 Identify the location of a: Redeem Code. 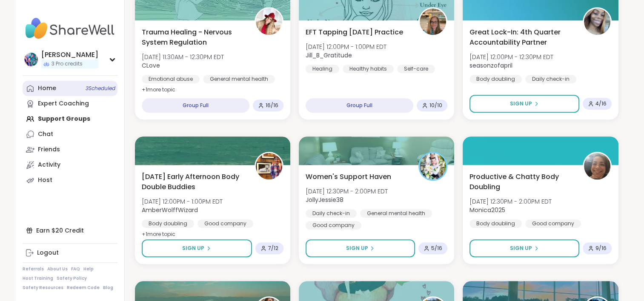
(83, 288).